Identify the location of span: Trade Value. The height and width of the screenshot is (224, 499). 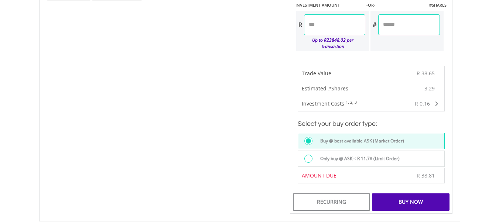
(316, 73).